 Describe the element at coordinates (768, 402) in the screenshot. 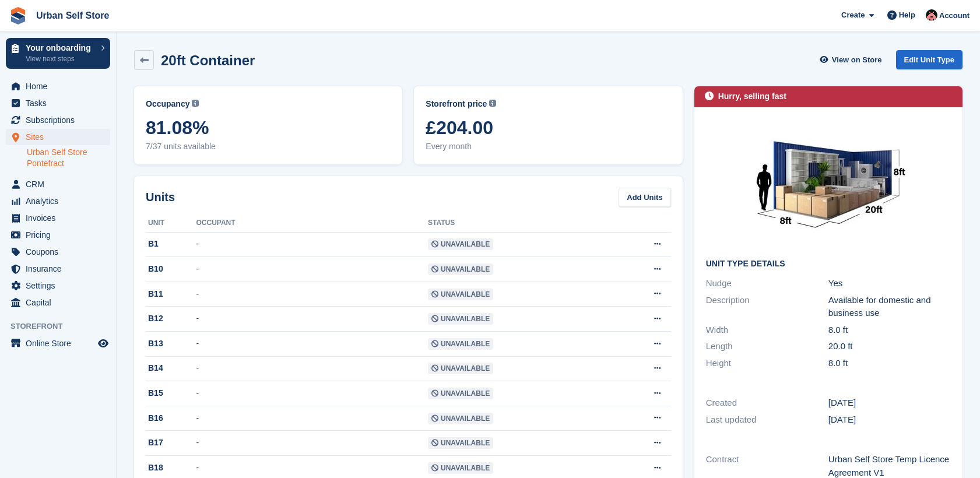

I see `div: Created` at that location.